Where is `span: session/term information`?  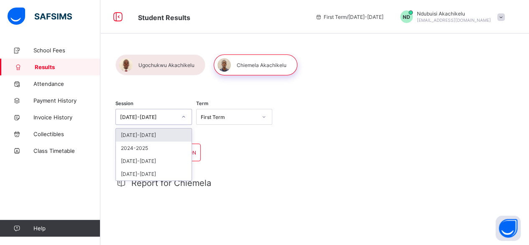 span: session/term information is located at coordinates (349, 17).